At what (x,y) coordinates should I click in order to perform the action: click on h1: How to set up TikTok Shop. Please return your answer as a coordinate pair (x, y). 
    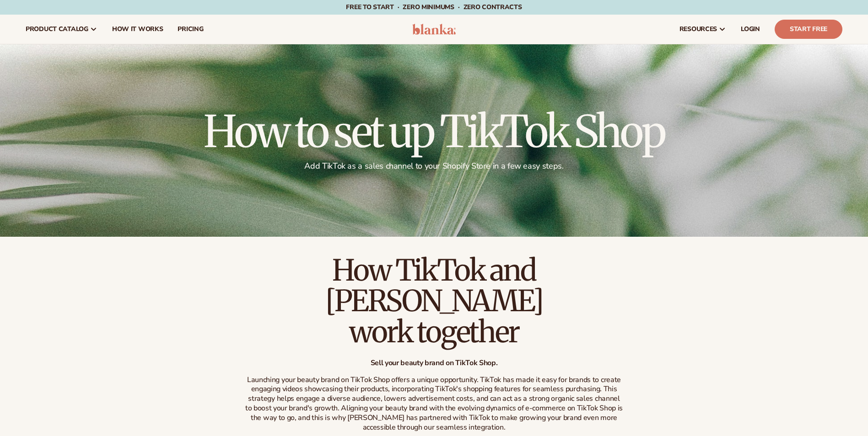
    Looking at the image, I should click on (434, 132).